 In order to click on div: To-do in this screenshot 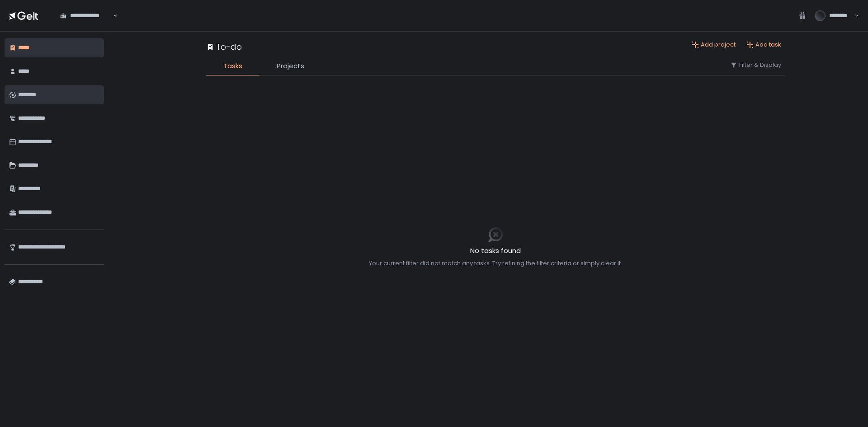, I will do `click(224, 46)`.